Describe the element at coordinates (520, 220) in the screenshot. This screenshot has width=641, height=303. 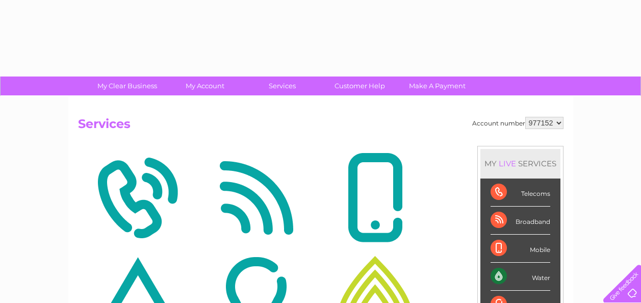
I see `div: Broadband` at that location.